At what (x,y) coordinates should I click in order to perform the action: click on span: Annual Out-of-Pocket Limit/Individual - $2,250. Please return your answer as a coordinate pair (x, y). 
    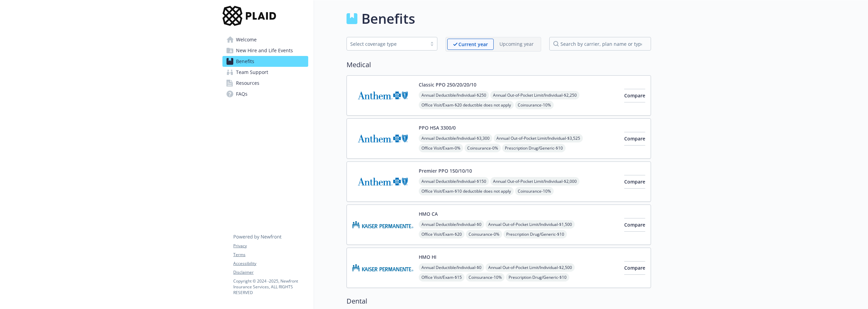
    Looking at the image, I should click on (535, 95).